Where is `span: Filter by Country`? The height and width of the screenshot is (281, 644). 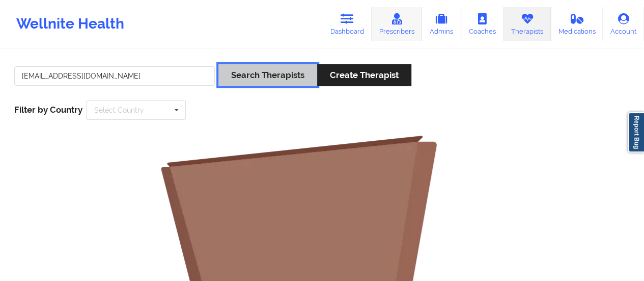
span: Filter by Country is located at coordinates (48, 109).